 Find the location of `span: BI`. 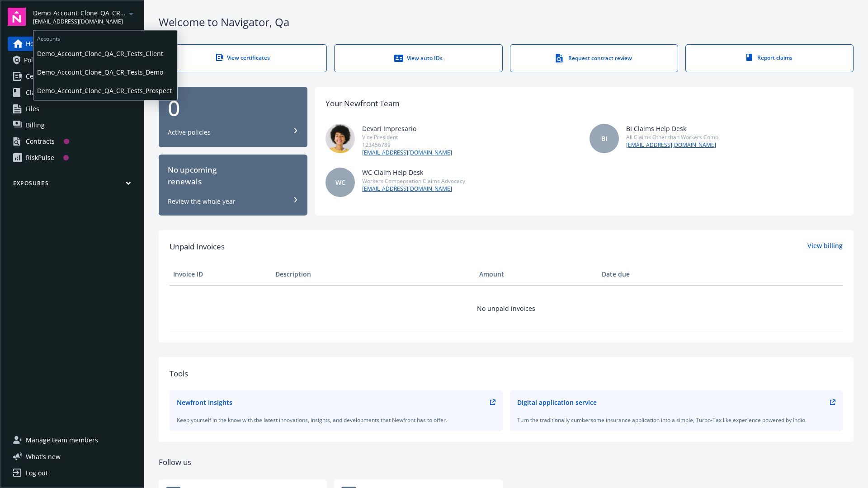

span: BI is located at coordinates (604, 138).